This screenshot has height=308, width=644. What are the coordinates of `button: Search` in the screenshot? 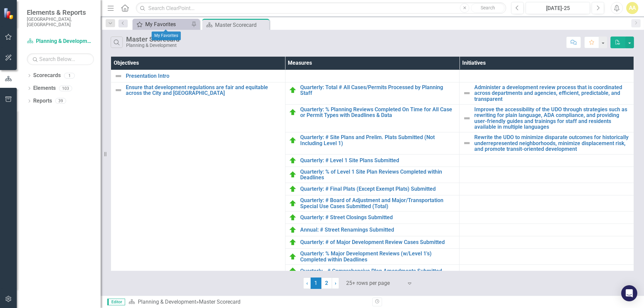 It's located at (488, 8).